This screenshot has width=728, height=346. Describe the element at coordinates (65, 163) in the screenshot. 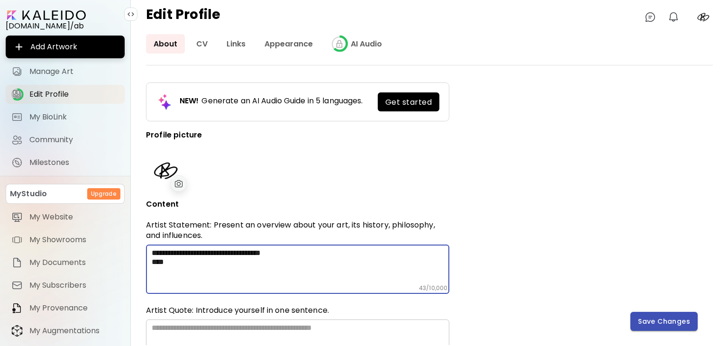

I see `a: completeMilestones iconMilestones` at that location.